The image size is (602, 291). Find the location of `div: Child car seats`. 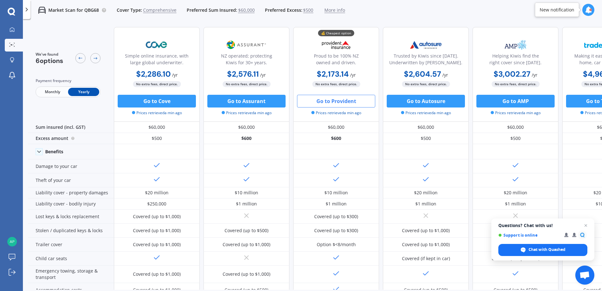

div: Child car seats is located at coordinates (71, 259).